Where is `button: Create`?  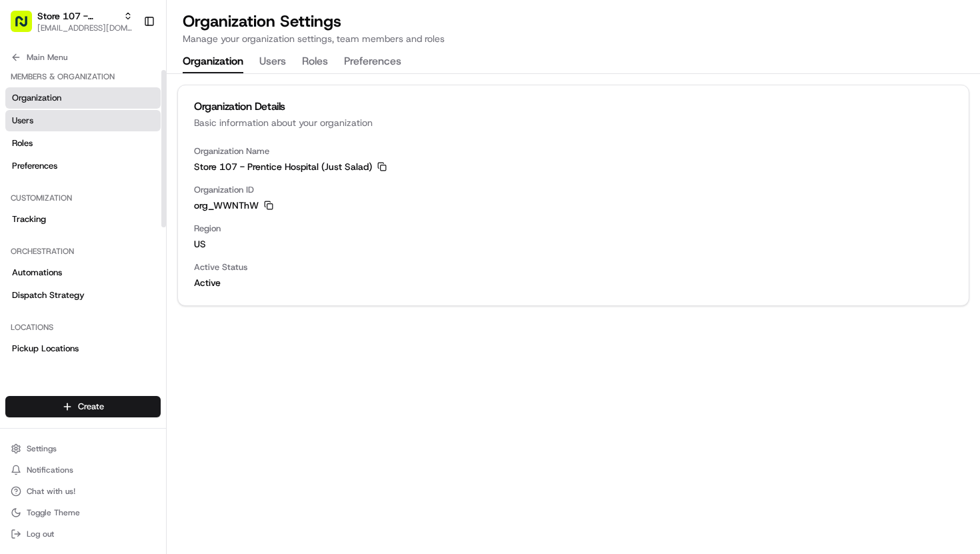 button: Create is located at coordinates (83, 406).